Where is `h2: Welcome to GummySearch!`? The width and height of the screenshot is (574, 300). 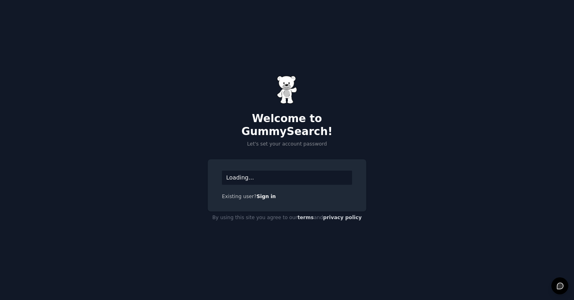 h2: Welcome to GummySearch! is located at coordinates (287, 125).